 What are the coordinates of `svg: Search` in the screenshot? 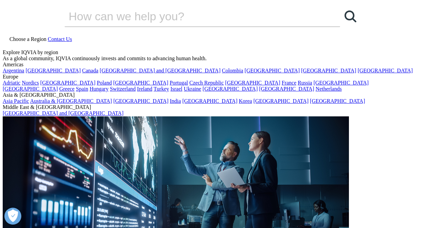 It's located at (350, 16).